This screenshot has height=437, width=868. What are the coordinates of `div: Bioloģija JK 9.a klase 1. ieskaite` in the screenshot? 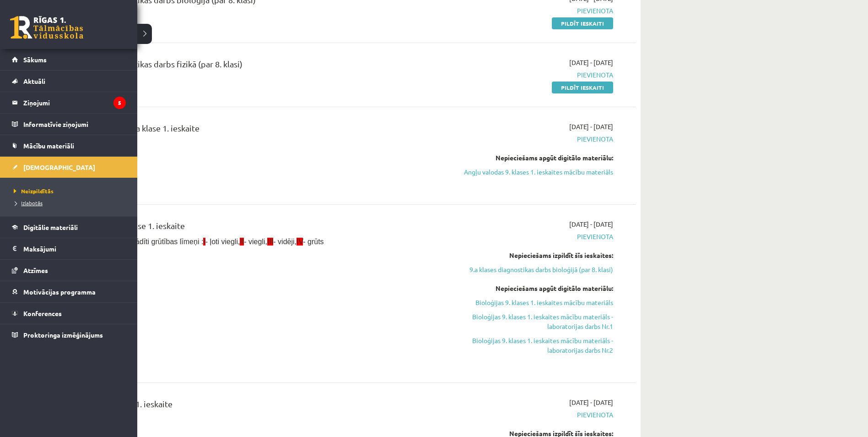 It's located at (247, 227).